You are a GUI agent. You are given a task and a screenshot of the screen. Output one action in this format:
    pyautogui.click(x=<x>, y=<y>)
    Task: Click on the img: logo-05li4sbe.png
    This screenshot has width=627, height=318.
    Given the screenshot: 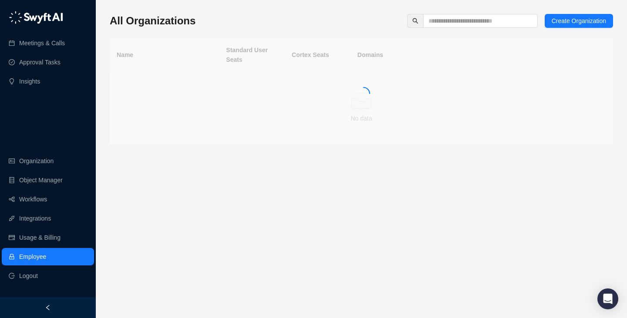 What is the action you would take?
    pyautogui.click(x=36, y=17)
    